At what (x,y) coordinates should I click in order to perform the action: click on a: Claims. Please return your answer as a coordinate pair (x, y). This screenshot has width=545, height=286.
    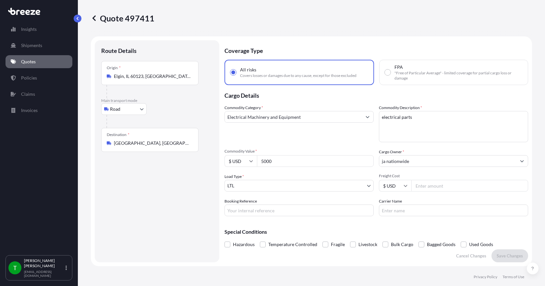
    Looking at the image, I should click on (39, 94).